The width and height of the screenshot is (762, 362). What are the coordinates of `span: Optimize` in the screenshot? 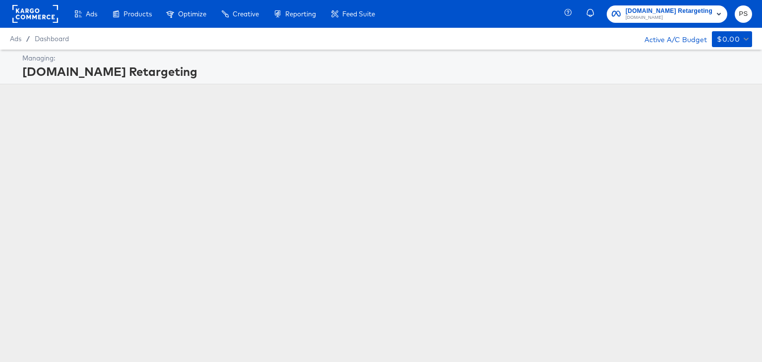 It's located at (192, 14).